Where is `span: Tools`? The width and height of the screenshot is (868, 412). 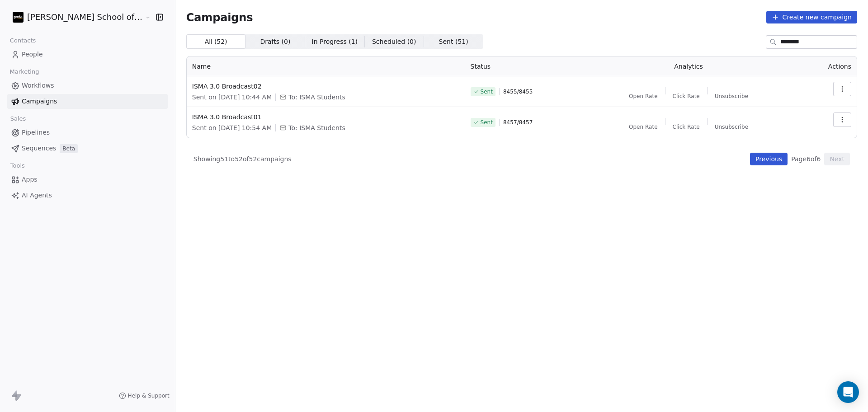
span: Tools is located at coordinates (17, 166).